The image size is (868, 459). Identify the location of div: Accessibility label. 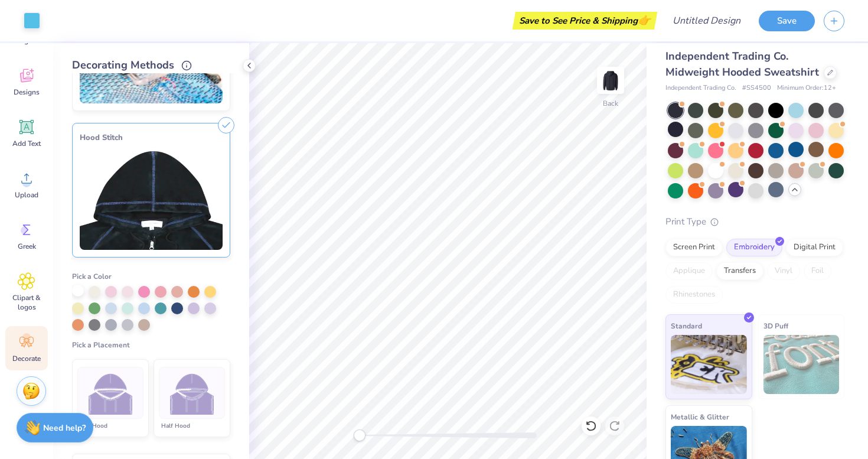
(359, 435).